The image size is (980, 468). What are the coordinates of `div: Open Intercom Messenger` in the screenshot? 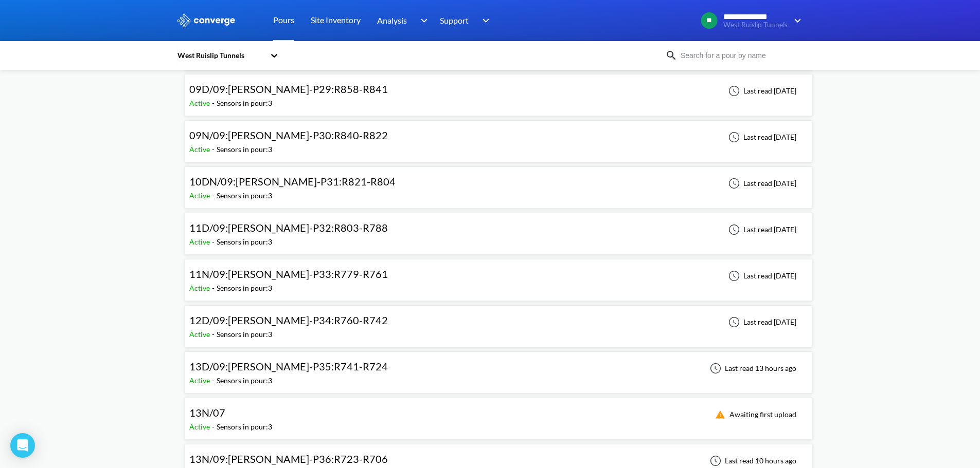 It's located at (22, 446).